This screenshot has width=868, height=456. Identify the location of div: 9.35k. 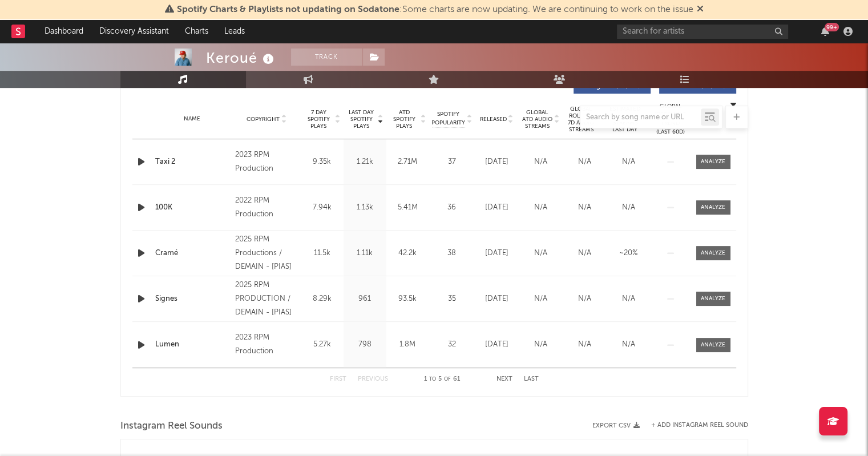
(322, 162).